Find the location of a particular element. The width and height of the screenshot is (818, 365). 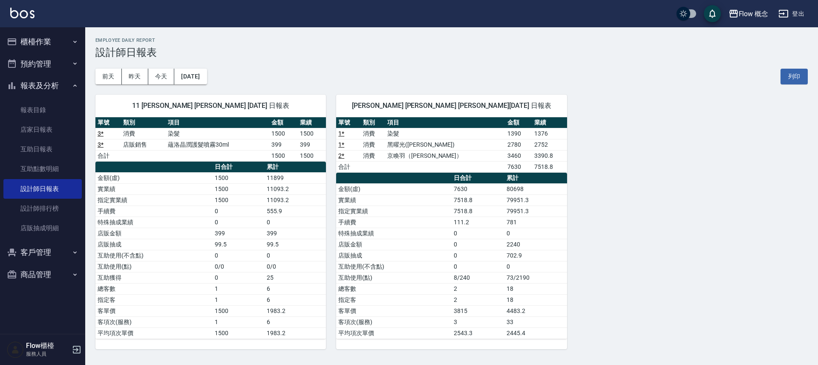

th: 金額 is located at coordinates (283, 123).